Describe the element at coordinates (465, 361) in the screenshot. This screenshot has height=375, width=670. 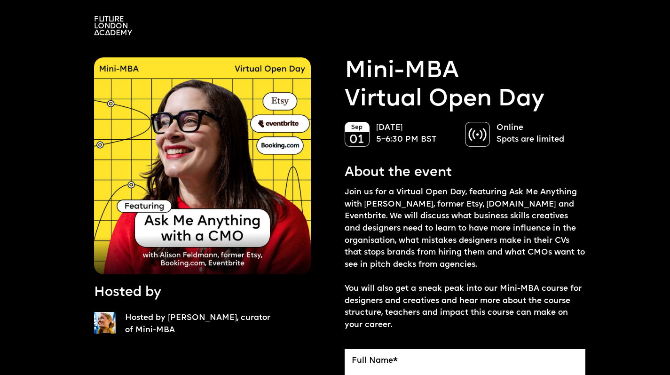
I see `label: Full Name` at that location.